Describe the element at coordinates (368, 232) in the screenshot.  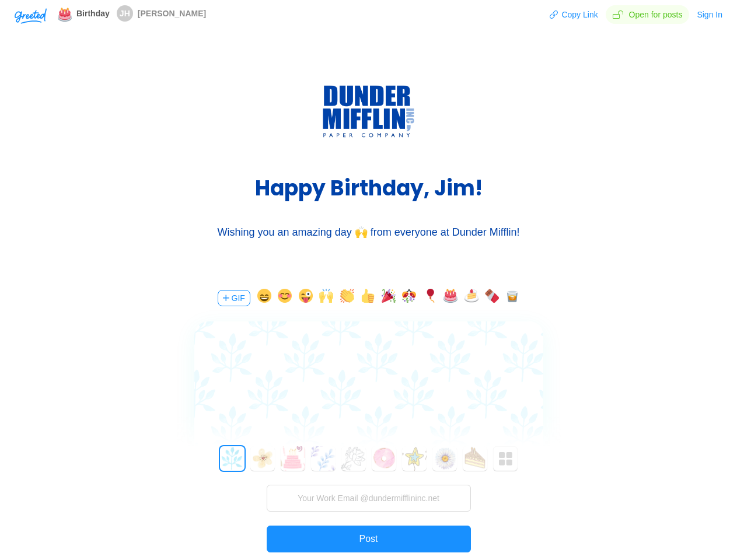
I see `div: Wishing you an amazing day 🙌 from everyone at Dunder Mifflin!` at that location.